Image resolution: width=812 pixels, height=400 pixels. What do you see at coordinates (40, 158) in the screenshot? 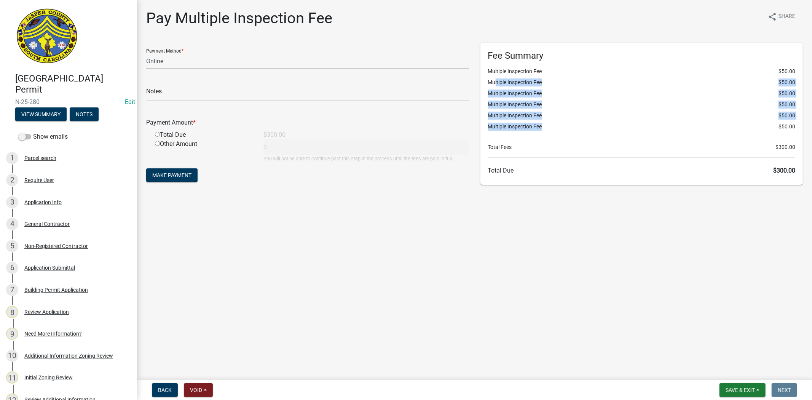
I see `div: Parcel search` at bounding box center [40, 158].